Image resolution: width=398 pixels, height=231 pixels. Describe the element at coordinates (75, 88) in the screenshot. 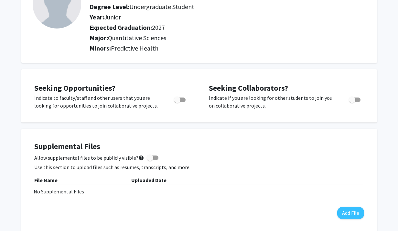

I see `span: Seeking Opportunities?` at that location.